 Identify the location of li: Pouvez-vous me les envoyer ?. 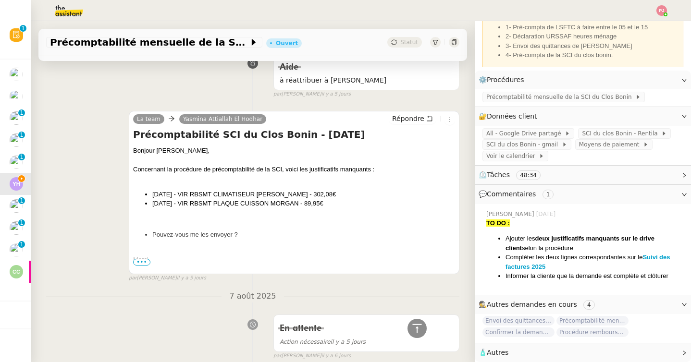
(304, 235).